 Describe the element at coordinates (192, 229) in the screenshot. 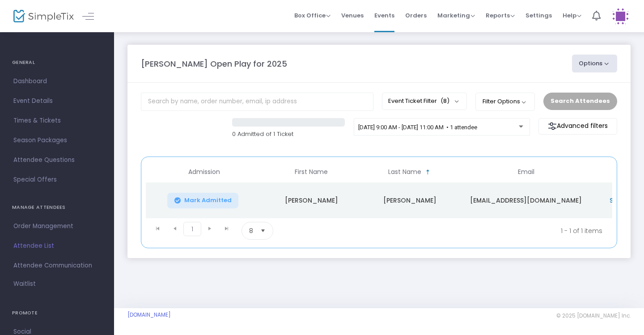

I see `span: Page 1` at that location.